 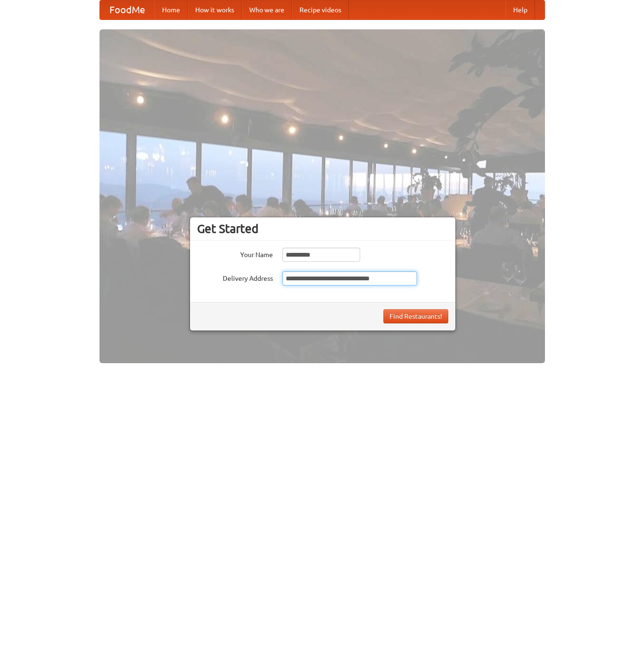 I want to click on label: Delivery Address, so click(x=235, y=277).